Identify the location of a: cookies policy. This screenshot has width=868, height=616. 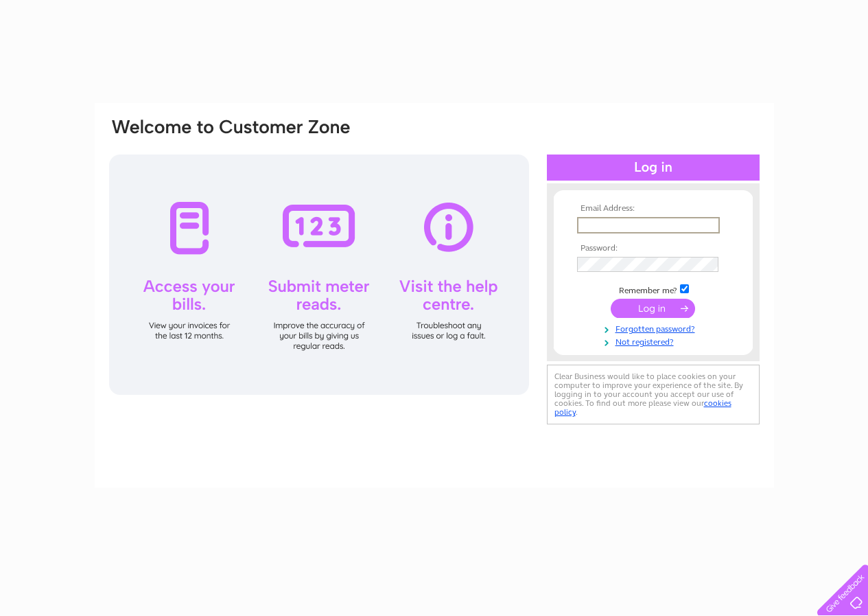
(643, 407).